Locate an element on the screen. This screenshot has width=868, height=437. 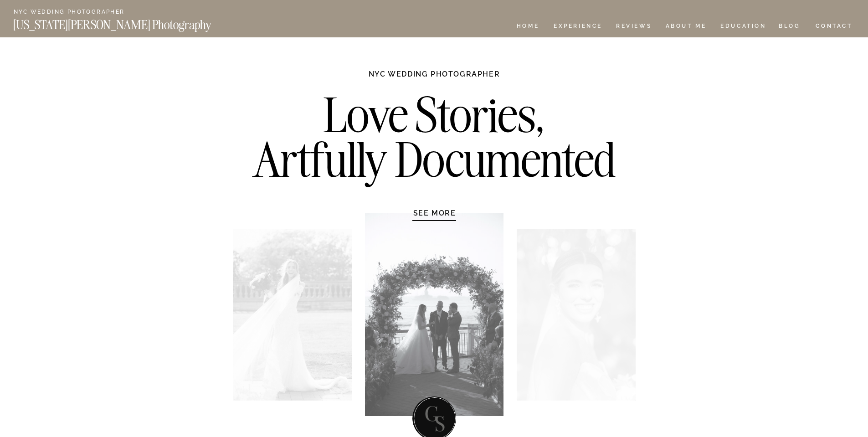
a: HOME is located at coordinates (528, 27).